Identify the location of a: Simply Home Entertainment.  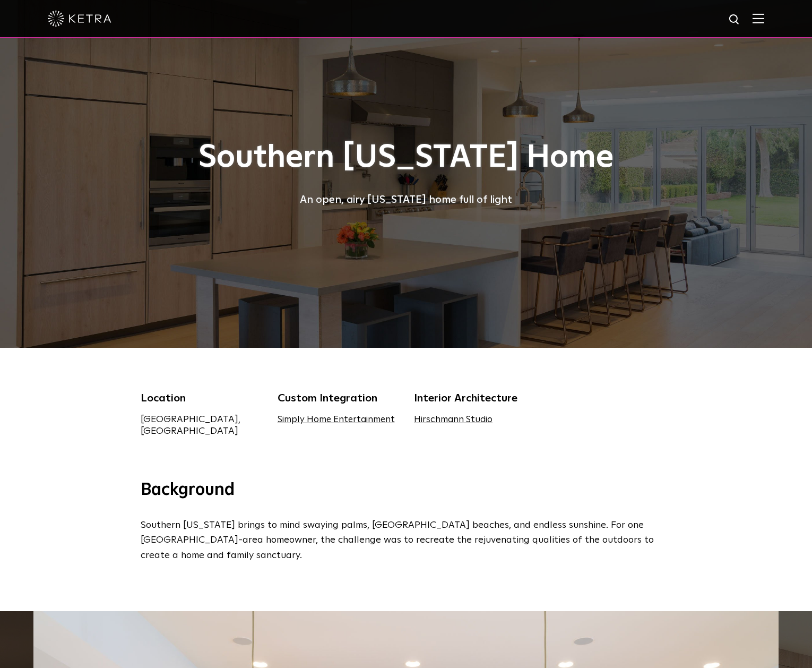
(336, 419).